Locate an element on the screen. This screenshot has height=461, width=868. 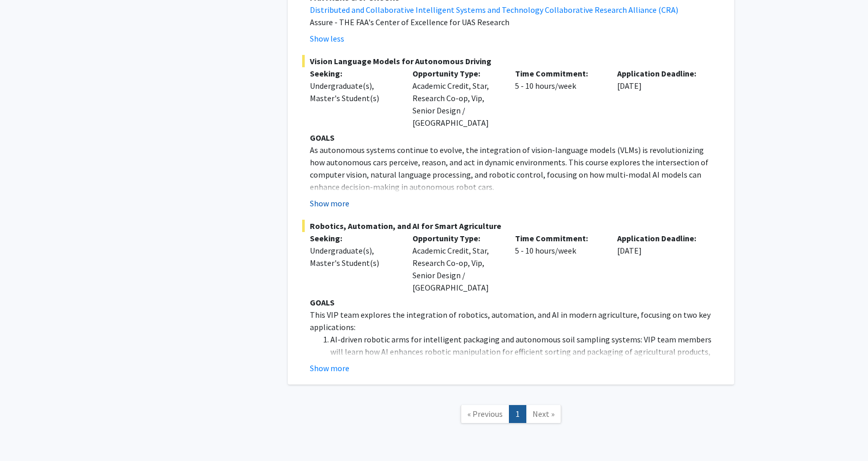
a: Previous Page is located at coordinates (485, 414).